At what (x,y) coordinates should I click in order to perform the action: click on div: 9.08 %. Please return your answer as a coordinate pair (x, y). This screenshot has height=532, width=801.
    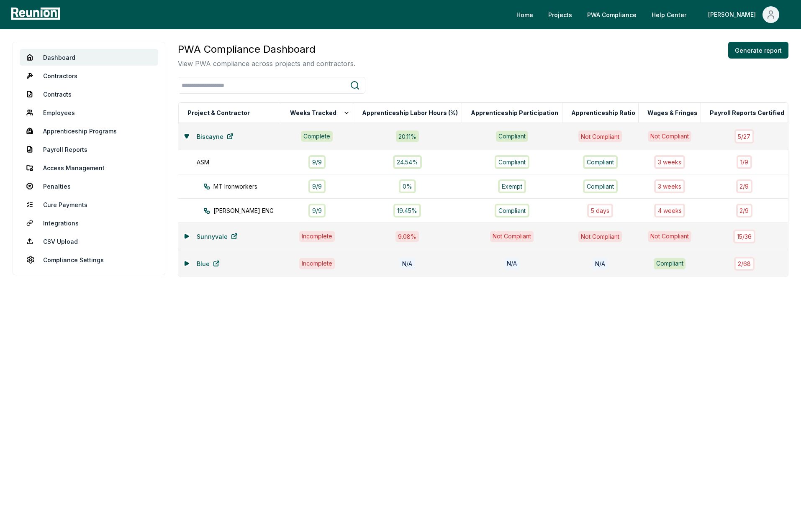
    Looking at the image, I should click on (407, 236).